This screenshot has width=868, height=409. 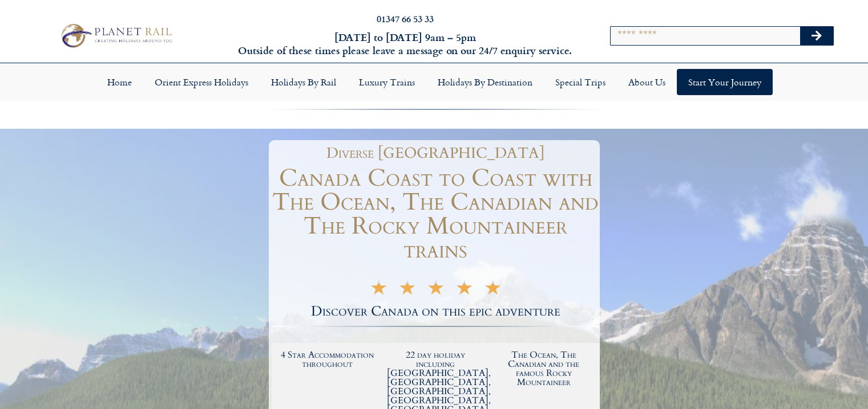 I want to click on div: 5/5, so click(x=435, y=289).